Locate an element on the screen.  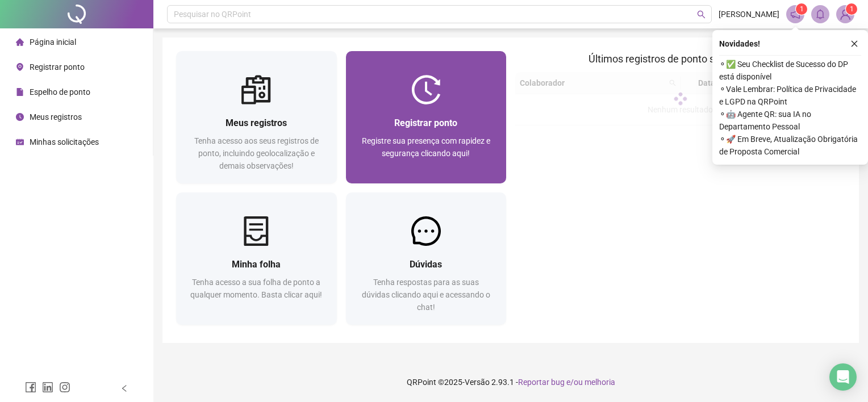
span: Espelho de ponto is located at coordinates (59, 92).